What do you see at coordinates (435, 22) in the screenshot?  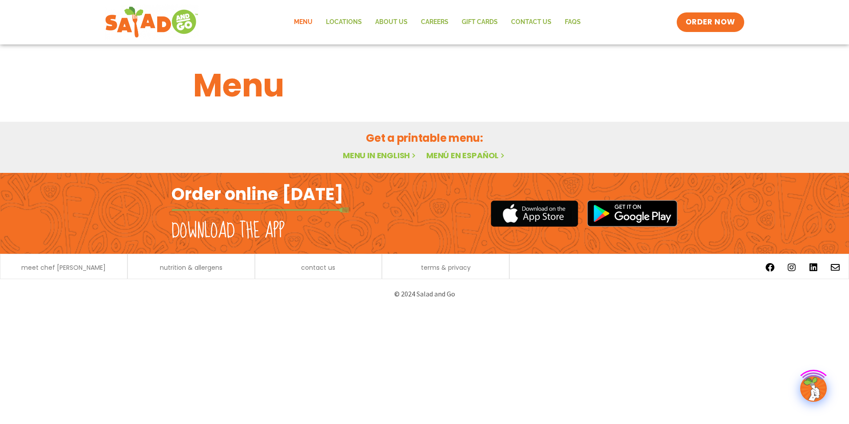 I see `a: Careers` at bounding box center [435, 22].